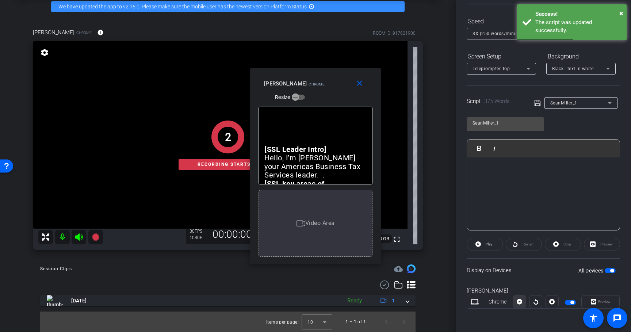  What do you see at coordinates (506, 123) in the screenshot?
I see `input: Title` at bounding box center [506, 123].